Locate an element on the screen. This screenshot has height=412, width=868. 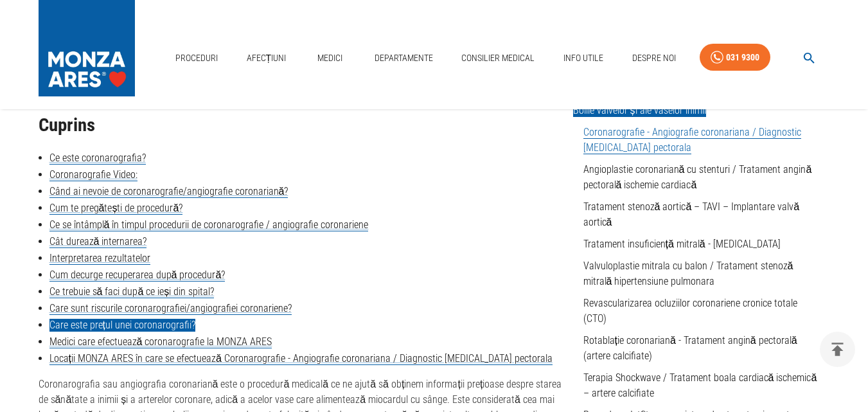
a: Coronarografie Video: is located at coordinates (94, 175).